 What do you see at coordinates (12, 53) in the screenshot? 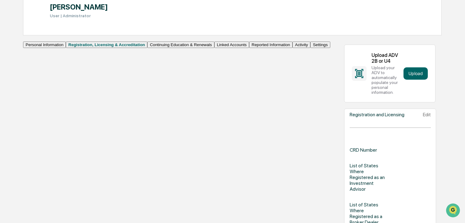
I see `img: 1746055101610-c473b297-6a78-478c-a979-82029cc54cd1` at bounding box center [12, 53].